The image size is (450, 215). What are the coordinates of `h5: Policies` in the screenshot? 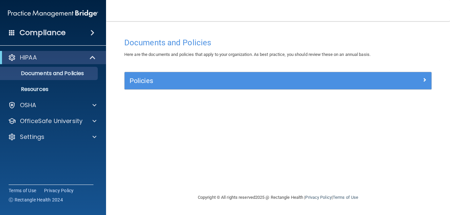 It's located at (239, 81).